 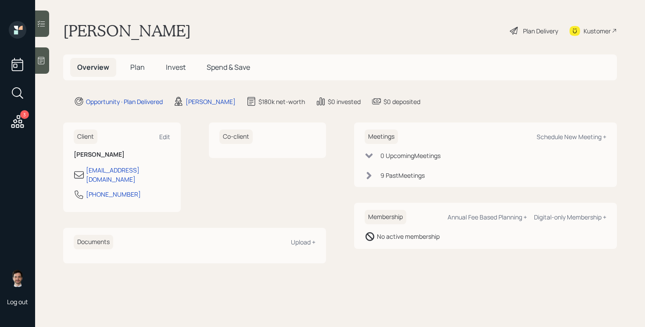 What do you see at coordinates (381, 136) in the screenshot?
I see `h6: Meetings` at bounding box center [381, 136].